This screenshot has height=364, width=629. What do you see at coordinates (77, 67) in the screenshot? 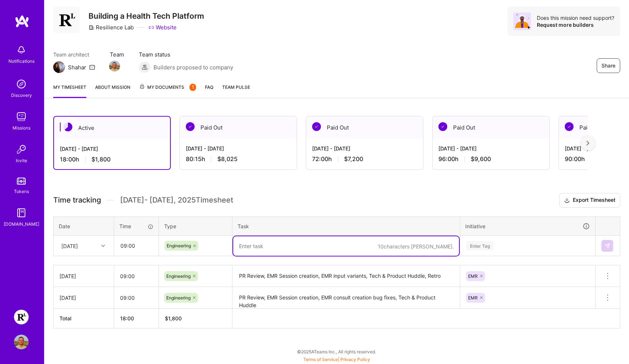
I see `div: Shahar` at bounding box center [77, 67].